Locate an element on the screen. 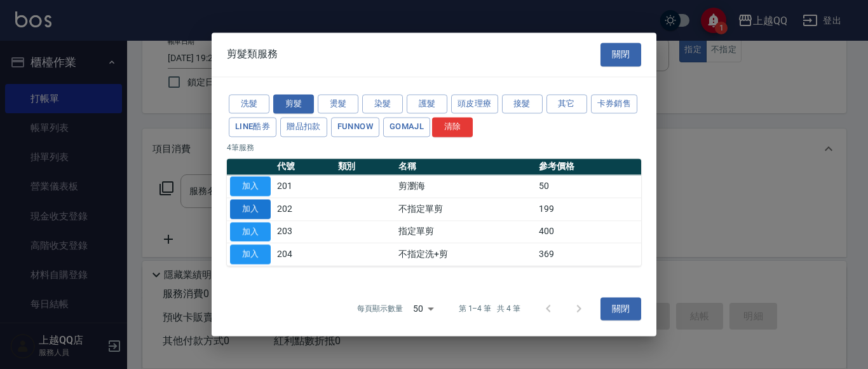  td: 指定單剪 is located at coordinates (465, 231).